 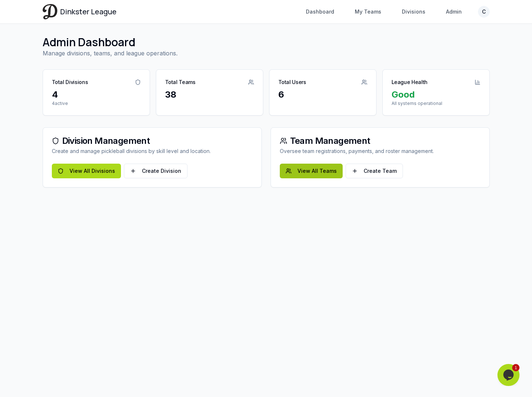 I want to click on div: Create and manage pickleball divisions by skill level and location., so click(x=152, y=151).